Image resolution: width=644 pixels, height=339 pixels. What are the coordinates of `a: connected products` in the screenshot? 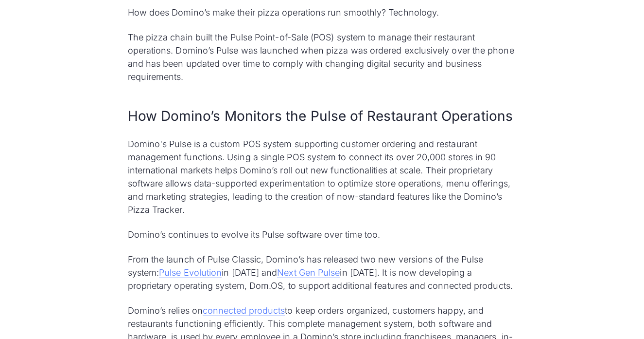 It's located at (243, 311).